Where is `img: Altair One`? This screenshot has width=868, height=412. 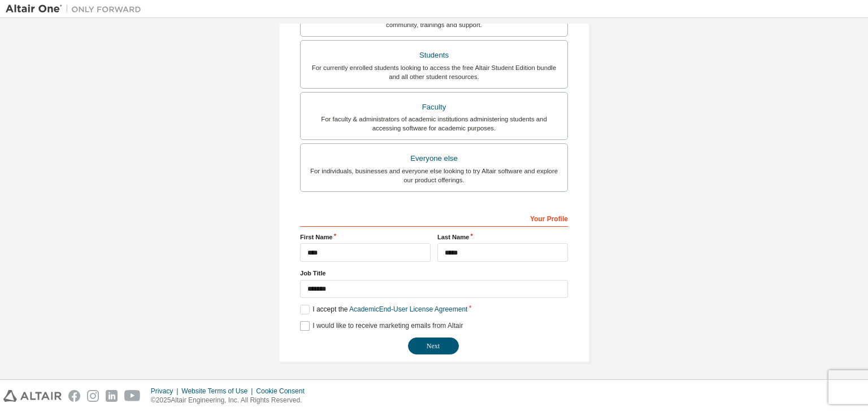
img: Altair One is located at coordinates (76, 9).